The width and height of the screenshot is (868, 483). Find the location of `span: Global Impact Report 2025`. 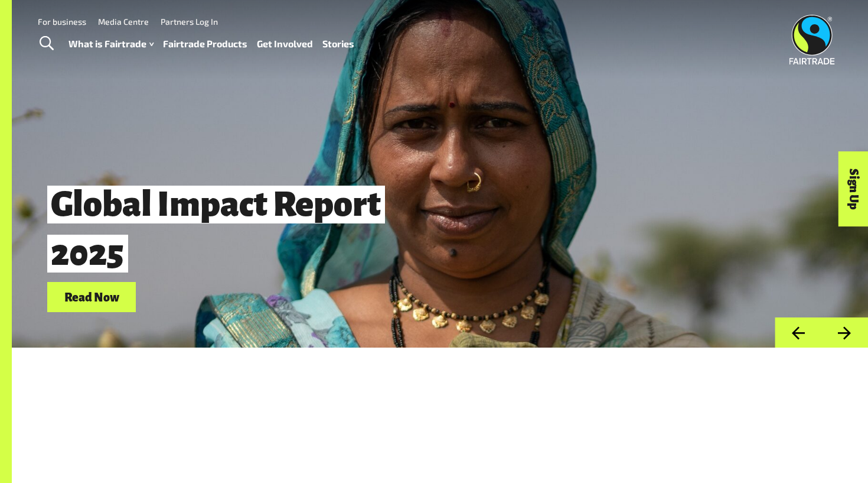

span: Global Impact Report 2025 is located at coordinates (216, 229).